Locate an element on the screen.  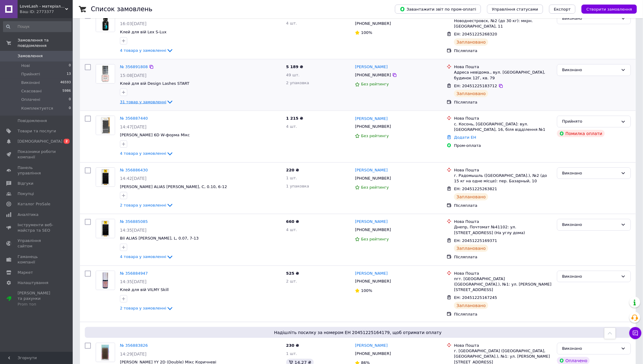
h1: Список замовлень is located at coordinates (122, 9).